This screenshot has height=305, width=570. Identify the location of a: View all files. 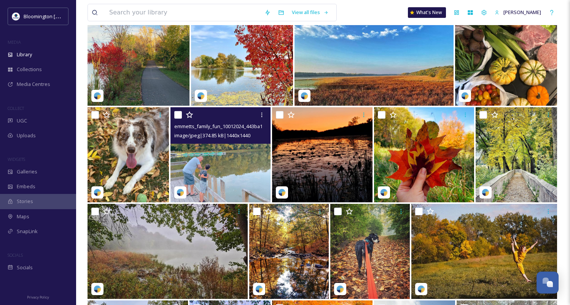
(310, 12).